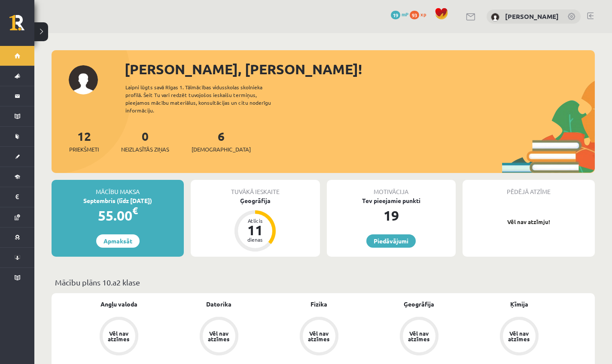 This screenshot has height=364, width=612. What do you see at coordinates (255, 188) in the screenshot?
I see `div: Tuvākā ieskaite` at bounding box center [255, 188].